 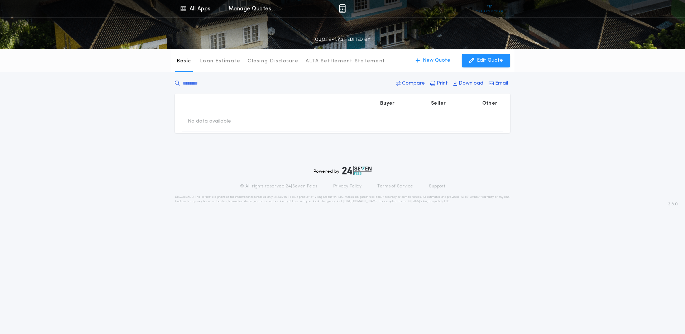 What do you see at coordinates (357, 171) in the screenshot?
I see `img: logo` at bounding box center [357, 171].